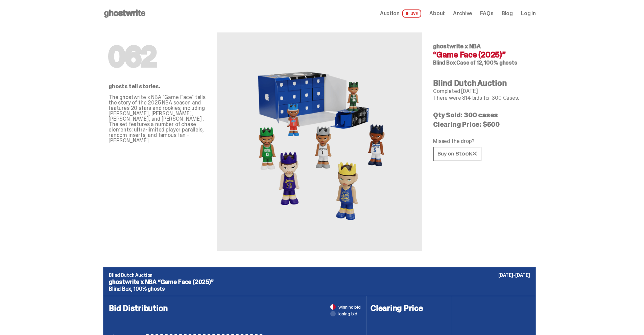  Describe the element at coordinates (482, 55) in the screenshot. I see `h4: “Game Face (2025)”` at that location.